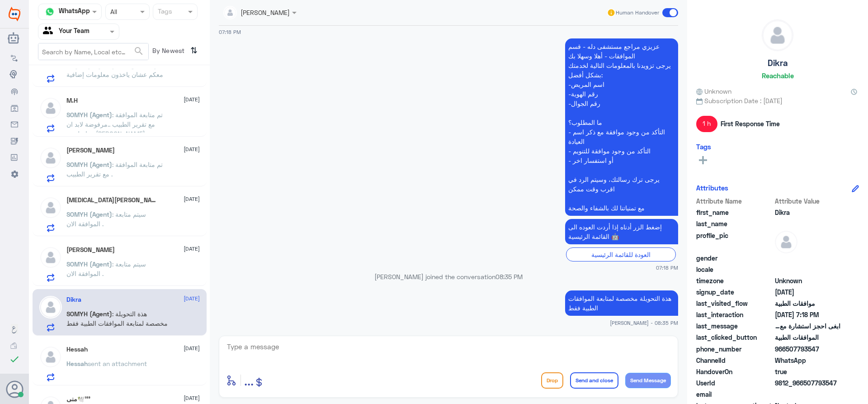 This screenshot has width=868, height=404. I want to click on span: 9812_966507793547, so click(807, 383).